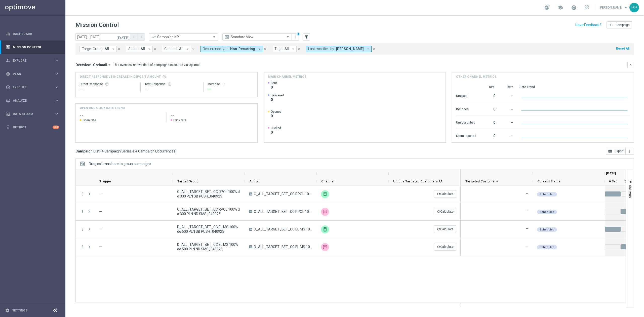 The image size is (644, 317). What do you see at coordinates (254, 181) in the screenshot?
I see `span: Action` at bounding box center [254, 181].